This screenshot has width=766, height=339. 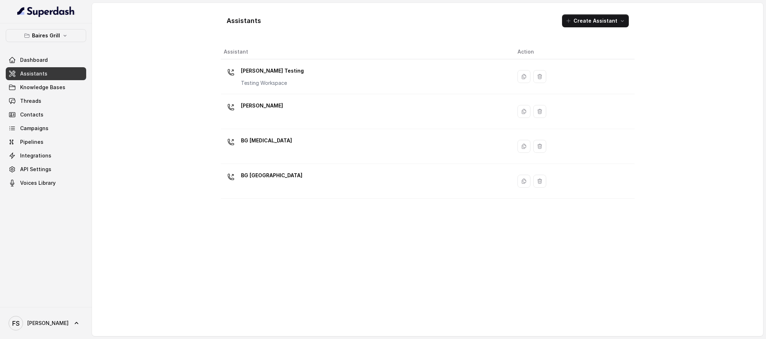 What do you see at coordinates (43, 87) in the screenshot?
I see `span: Knowledge Bases` at bounding box center [43, 87].